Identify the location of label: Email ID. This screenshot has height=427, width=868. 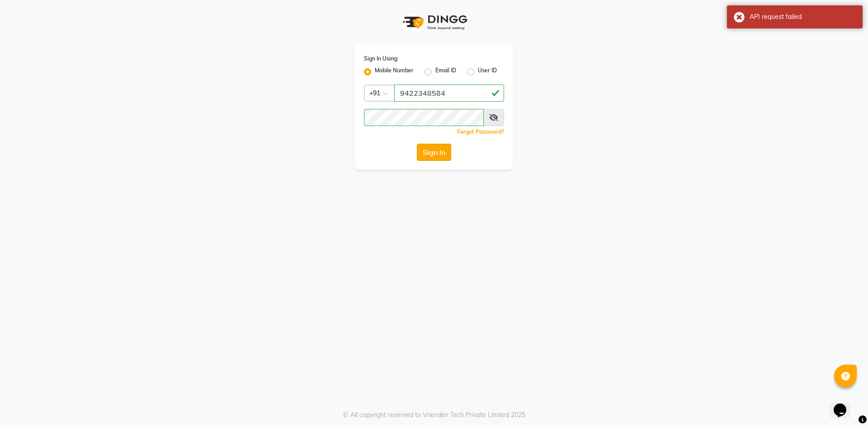
(446, 72).